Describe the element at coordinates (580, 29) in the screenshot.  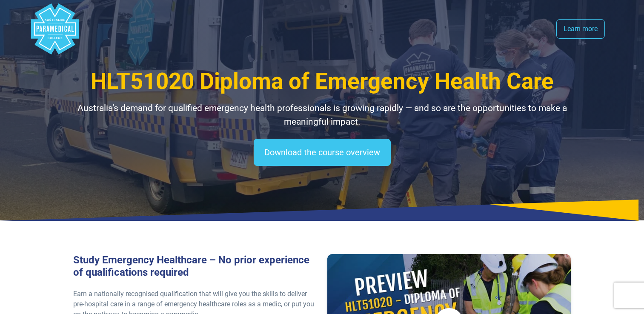
I see `a: Learn more` at that location.